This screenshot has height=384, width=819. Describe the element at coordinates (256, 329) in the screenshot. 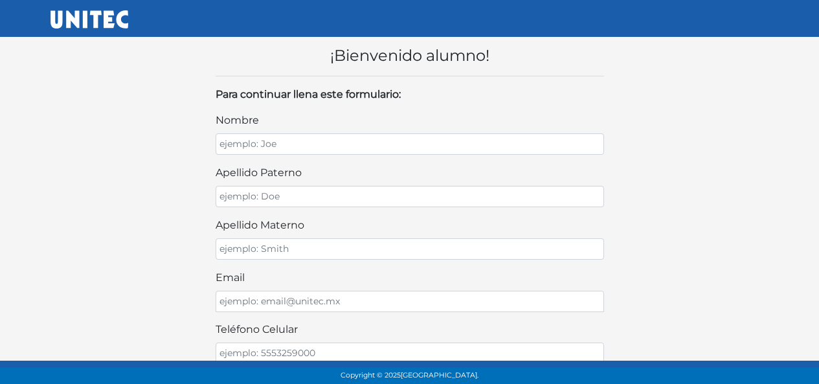

I see `label: teléfono celular` at that location.